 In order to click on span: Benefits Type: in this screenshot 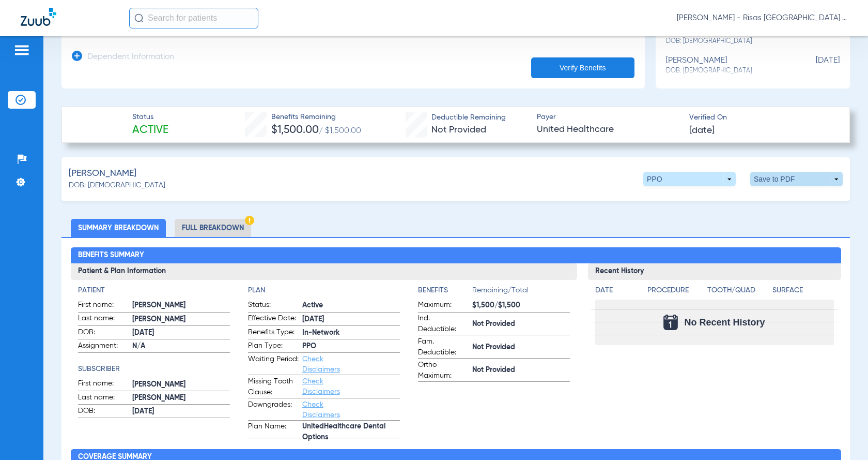, I will do `click(274, 333)`.